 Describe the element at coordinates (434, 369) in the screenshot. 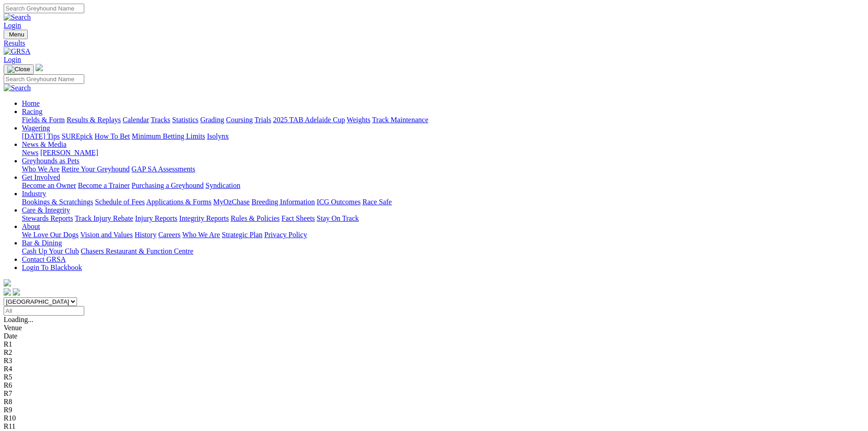

I see `div: R4` at that location.